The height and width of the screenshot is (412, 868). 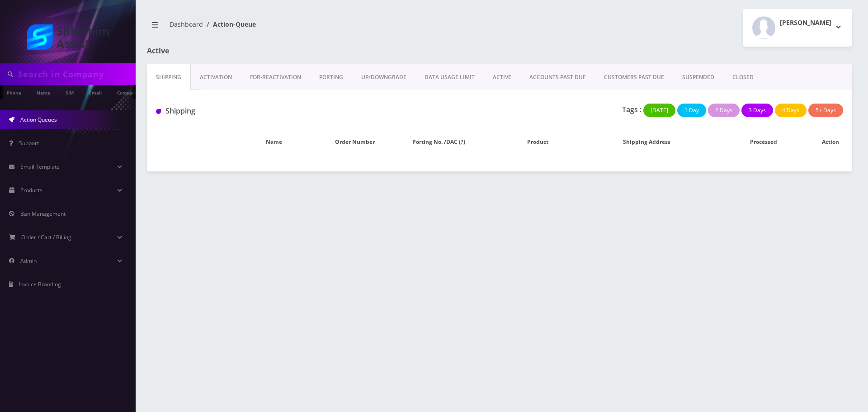 What do you see at coordinates (46, 237) in the screenshot?
I see `span: Order / Cart / Billing` at bounding box center [46, 237].